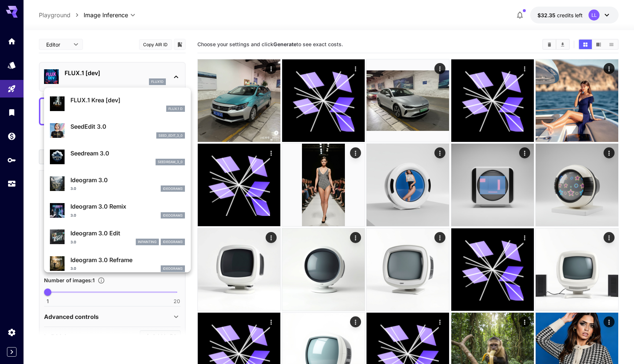  I want to click on div: SeedEdit 3.0seed_edit_3_0, so click(118, 130).